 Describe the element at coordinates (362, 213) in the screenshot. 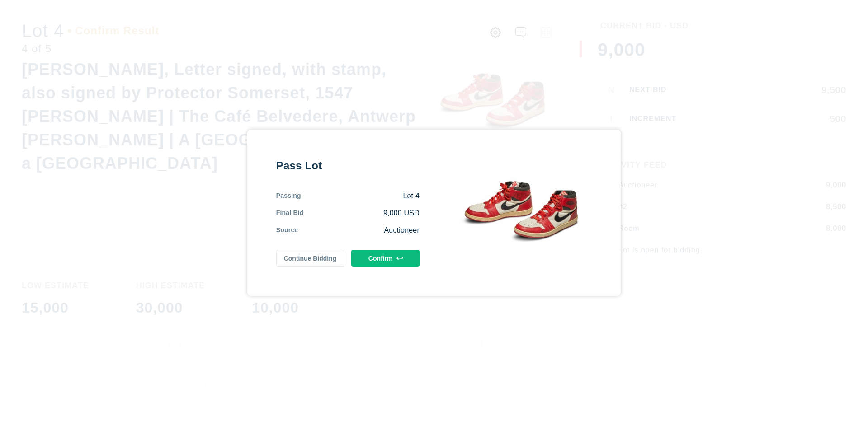

I see `div: 9,000 USD` at that location.